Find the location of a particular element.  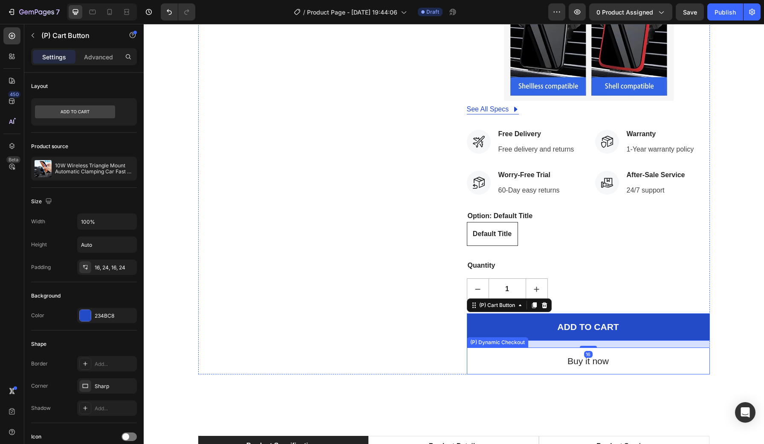

p: 24/7 support is located at coordinates (512, 166).